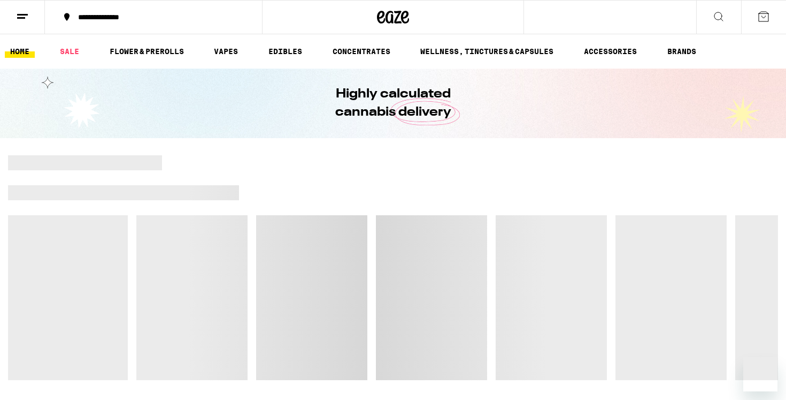  I want to click on a: VAPES, so click(226, 51).